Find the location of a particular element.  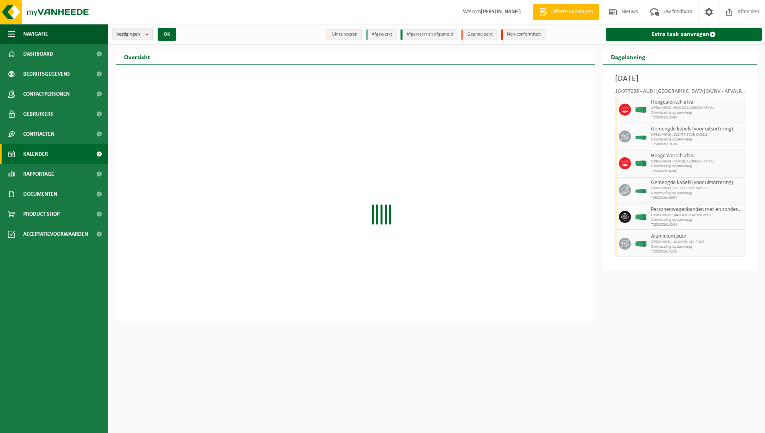

span: Contactpersonen is located at coordinates (46, 94).